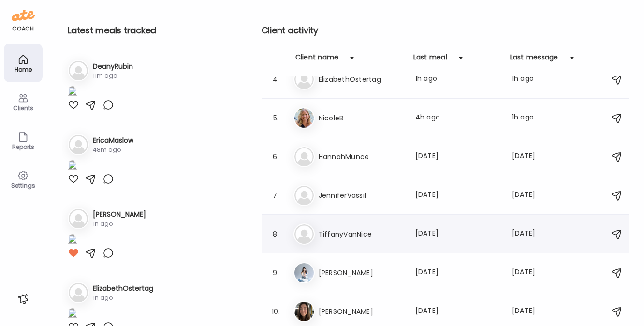  What do you see at coordinates (276, 272) in the screenshot?
I see `div: 9.` at bounding box center [276, 272].